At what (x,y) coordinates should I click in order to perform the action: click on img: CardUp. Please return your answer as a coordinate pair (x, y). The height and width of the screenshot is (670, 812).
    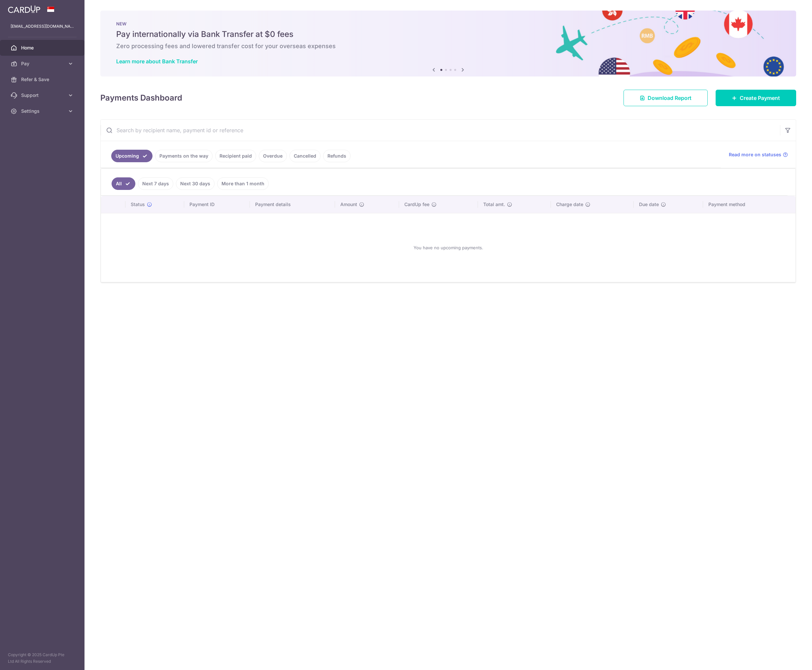
    Looking at the image, I should click on (24, 10).